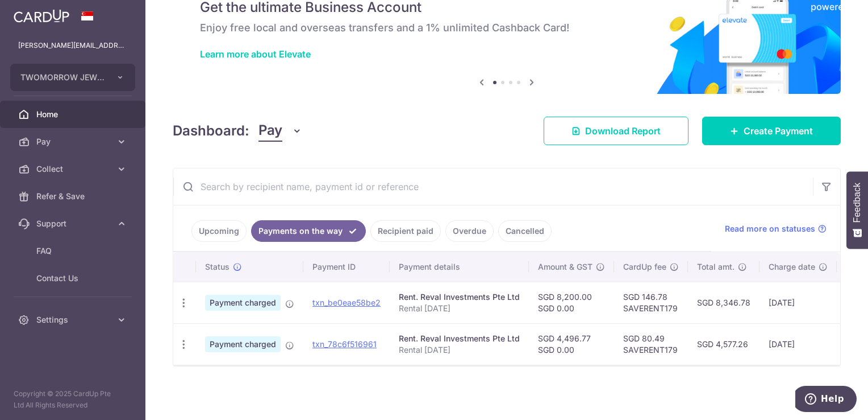 This screenshot has width=868, height=420. I want to click on span: Charge date, so click(792, 267).